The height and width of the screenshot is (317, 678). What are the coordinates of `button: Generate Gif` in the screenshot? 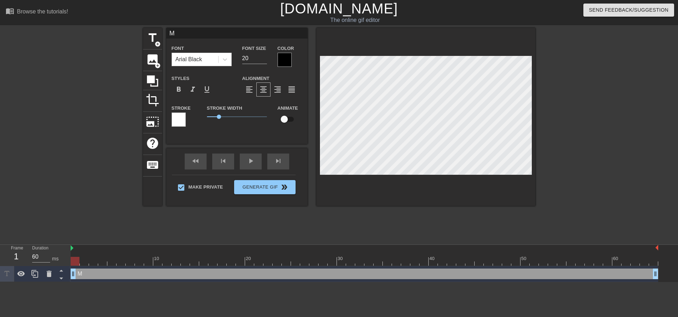 It's located at (265, 187).